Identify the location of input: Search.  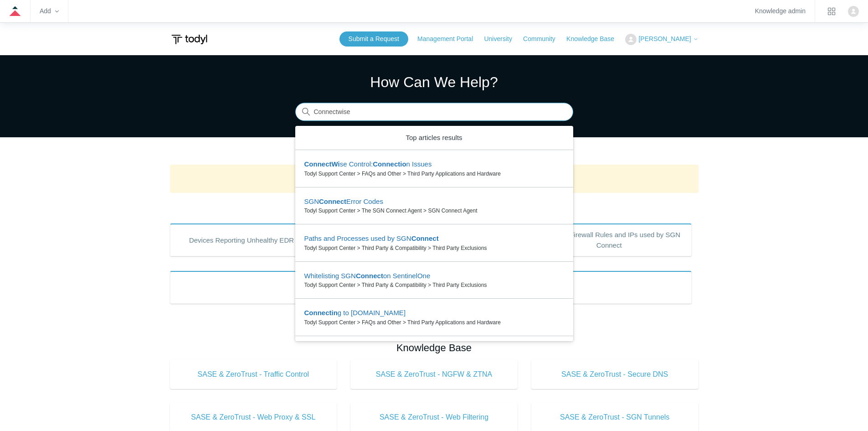
(434, 112).